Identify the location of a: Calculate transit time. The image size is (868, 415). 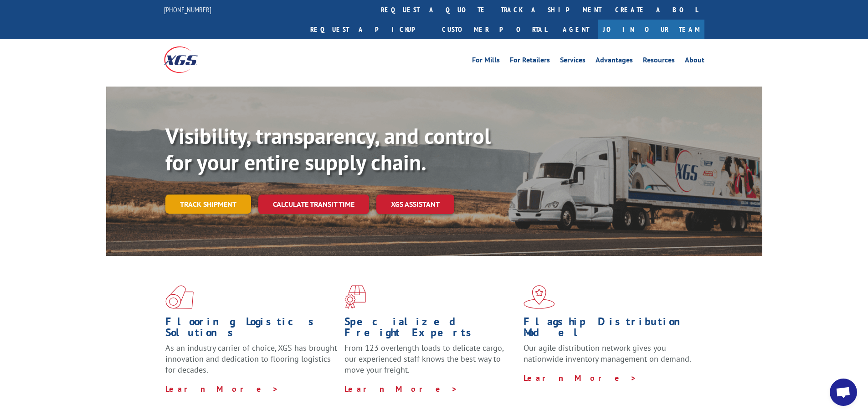
(314, 204).